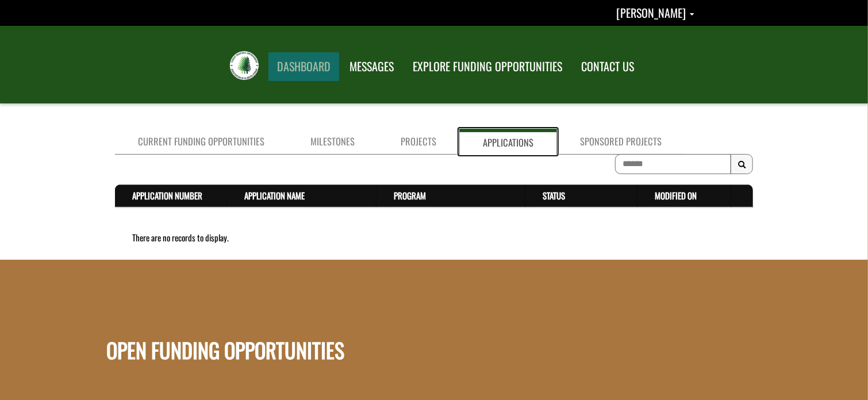 The image size is (868, 400). What do you see at coordinates (418, 142) in the screenshot?
I see `a: Projects` at bounding box center [418, 142].